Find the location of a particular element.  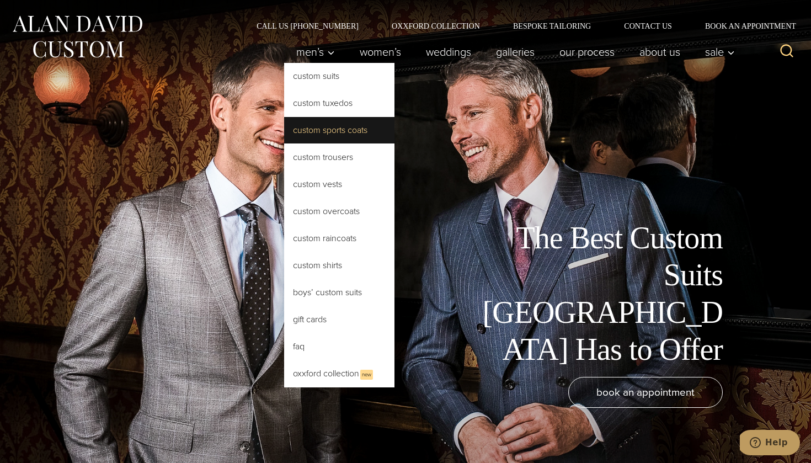

a: weddings is located at coordinates (448, 52).